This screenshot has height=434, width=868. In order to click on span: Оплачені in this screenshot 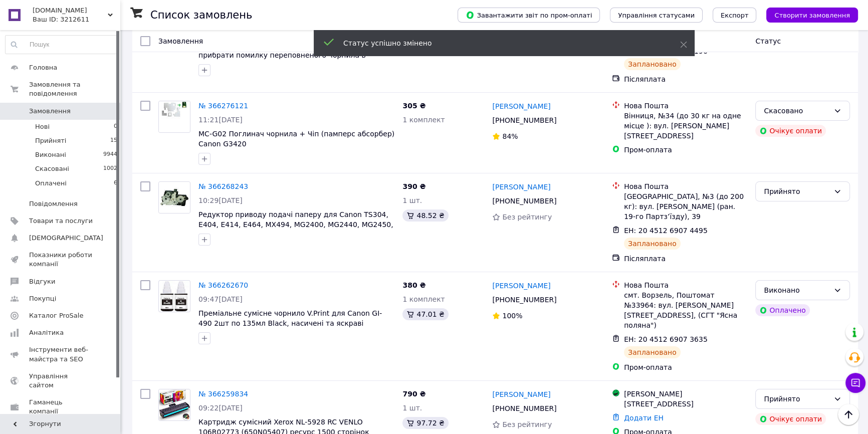, I will do `click(50, 183)`.